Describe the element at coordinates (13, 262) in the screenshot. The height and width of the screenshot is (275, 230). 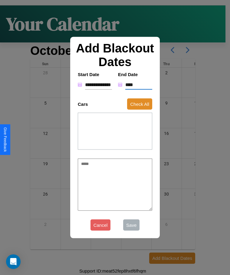
I see `div: Open Intercom Messenger` at that location.